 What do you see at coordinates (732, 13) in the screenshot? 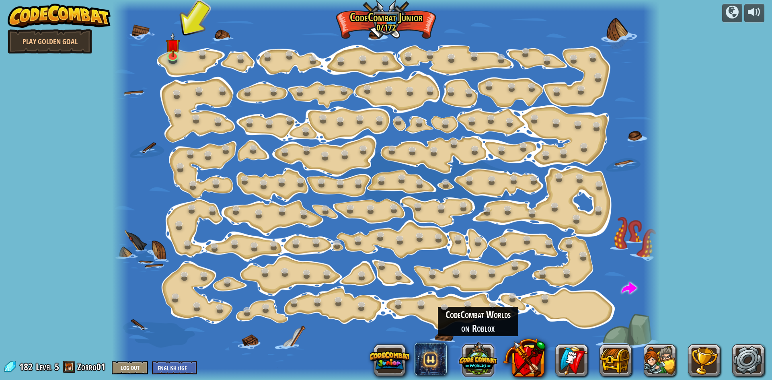
I see `button: Campaigns` at bounding box center [732, 13].